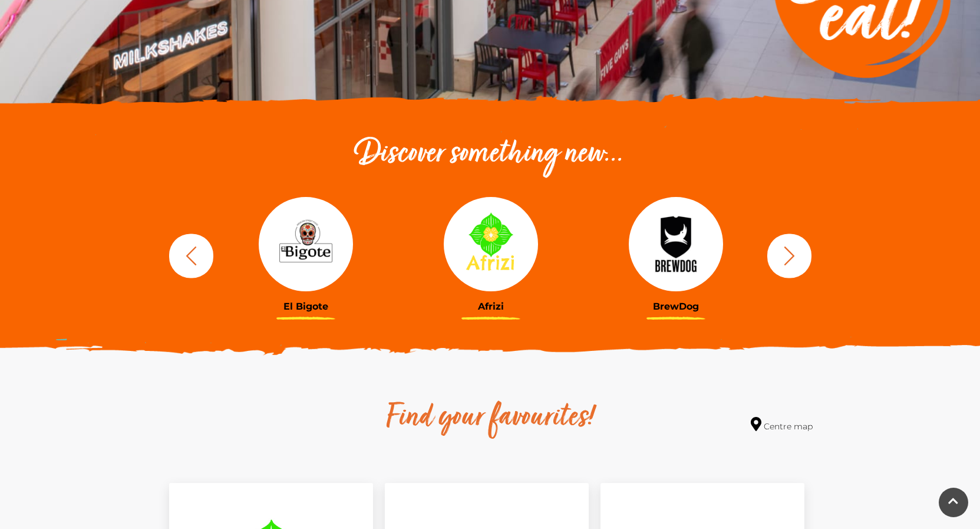 This screenshot has height=529, width=980. What do you see at coordinates (490, 154) in the screenshot?
I see `h2: Discover something new...` at bounding box center [490, 154].